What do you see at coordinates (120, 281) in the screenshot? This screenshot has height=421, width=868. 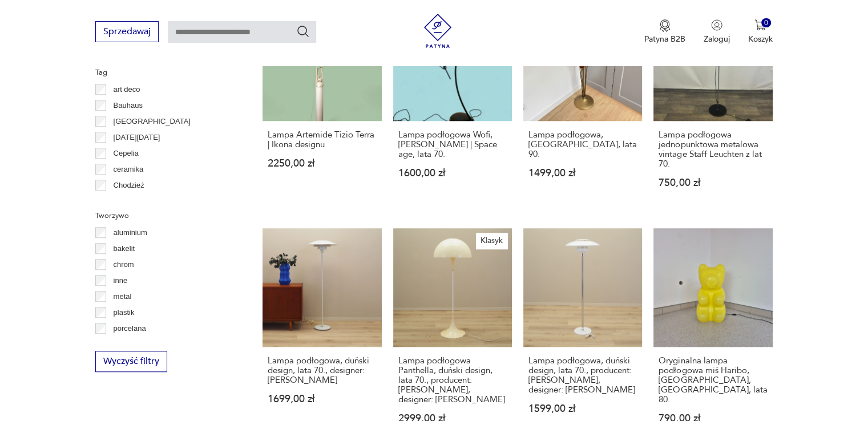 I see `p: inne` at bounding box center [120, 281].